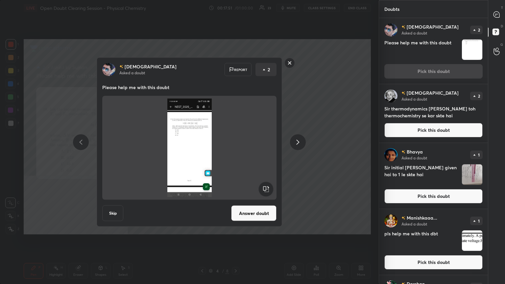  I want to click on img: 1759815952B4TVRU.png, so click(472, 241).